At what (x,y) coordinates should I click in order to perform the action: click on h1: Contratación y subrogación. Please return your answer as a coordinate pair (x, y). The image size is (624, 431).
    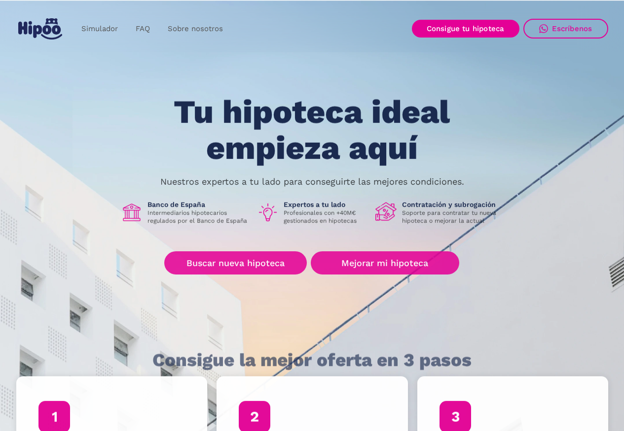
    Looking at the image, I should click on (453, 205).